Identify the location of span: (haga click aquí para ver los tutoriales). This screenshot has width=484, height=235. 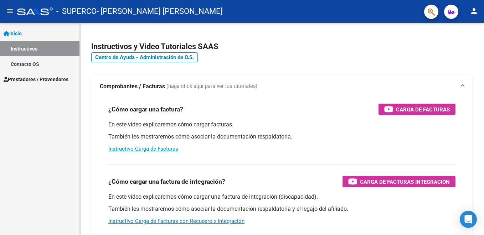
(212, 87).